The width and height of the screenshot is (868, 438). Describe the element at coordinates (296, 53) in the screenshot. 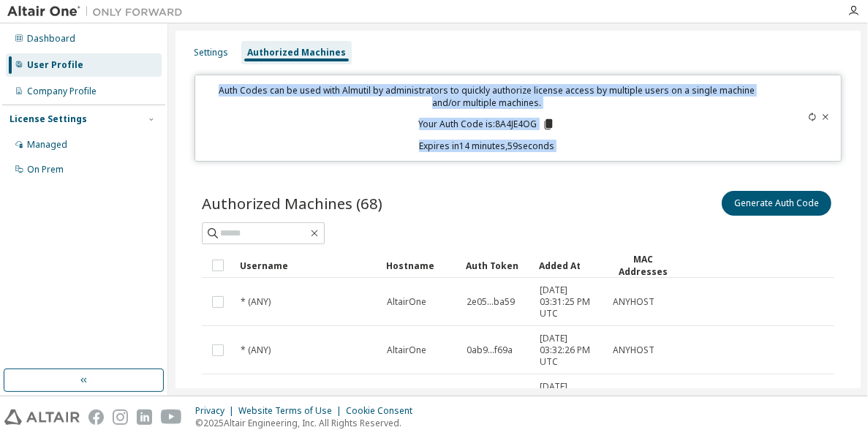

I see `div: Authorized Machines` at that location.